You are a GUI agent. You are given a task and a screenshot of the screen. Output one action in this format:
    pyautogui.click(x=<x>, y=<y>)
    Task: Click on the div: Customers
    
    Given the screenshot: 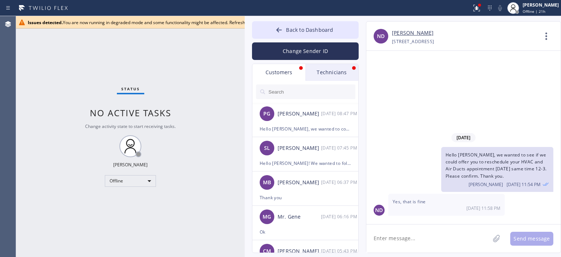 What is the action you would take?
    pyautogui.click(x=279, y=72)
    